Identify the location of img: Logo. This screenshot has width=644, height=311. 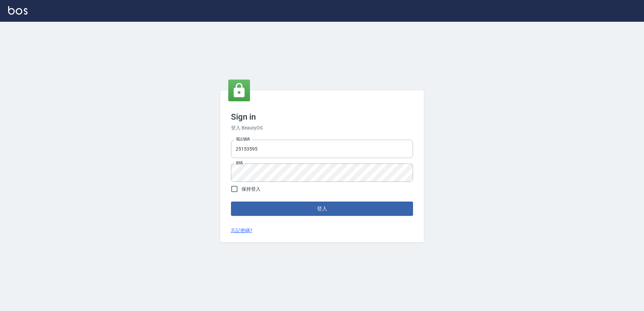
(18, 10).